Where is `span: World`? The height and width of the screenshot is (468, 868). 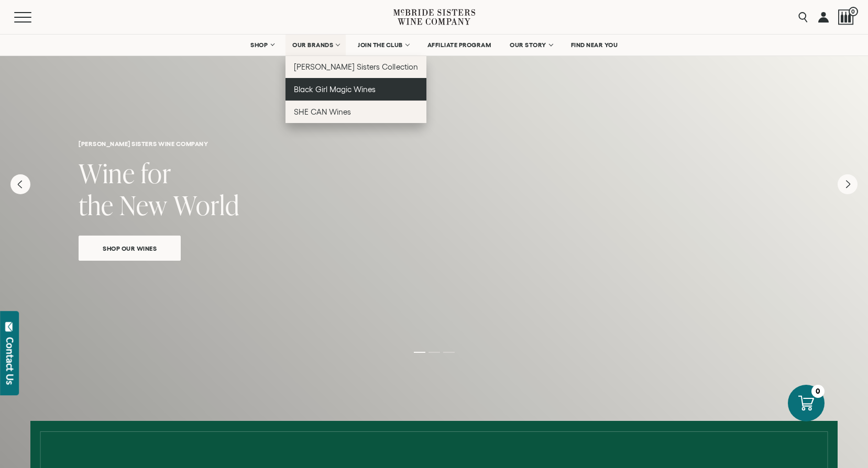 span: World is located at coordinates (207, 205).